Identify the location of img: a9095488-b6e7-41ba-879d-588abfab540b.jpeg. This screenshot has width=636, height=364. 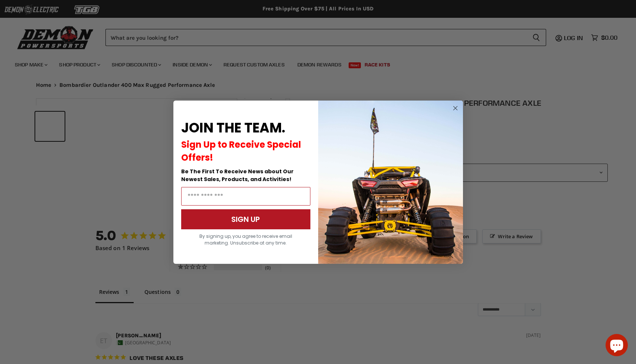
(390, 182).